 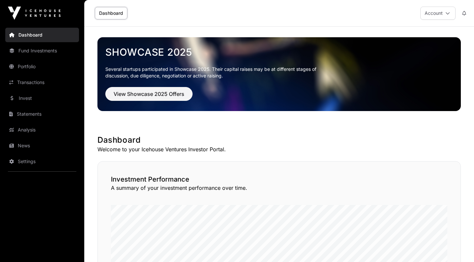 I want to click on p: A summary of your investment performance over time., so click(x=279, y=188).